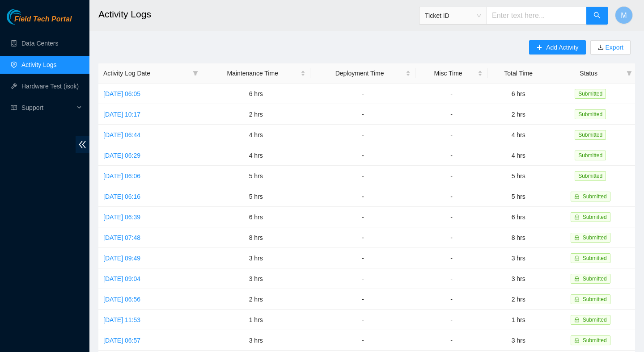 This screenshot has width=644, height=352. What do you see at coordinates (82, 144) in the screenshot?
I see `span: double-left` at bounding box center [82, 144].